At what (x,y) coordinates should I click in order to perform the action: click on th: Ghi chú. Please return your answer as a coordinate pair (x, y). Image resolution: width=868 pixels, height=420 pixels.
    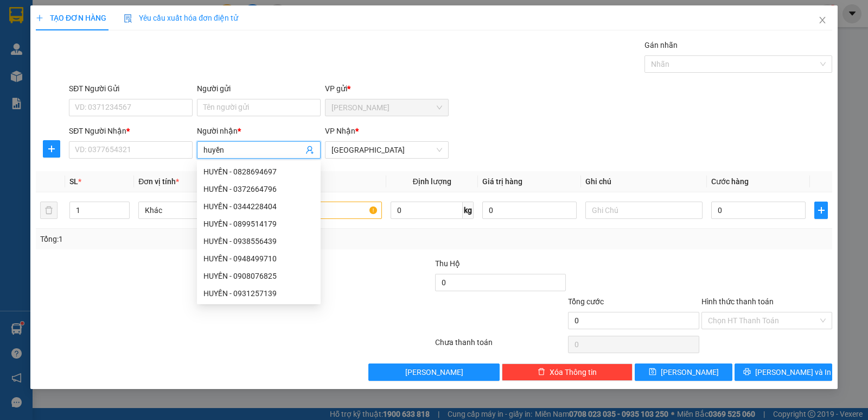
    Looking at the image, I should click on (644, 181).